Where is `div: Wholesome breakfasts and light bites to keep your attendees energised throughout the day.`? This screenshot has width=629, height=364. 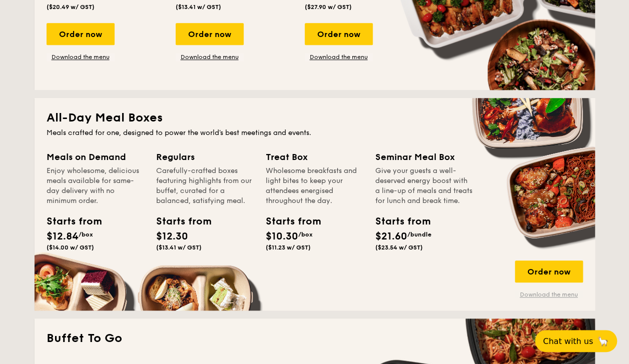
div: Wholesome breakfasts and light bites to keep your attendees energised throughout the day. is located at coordinates (314, 186).